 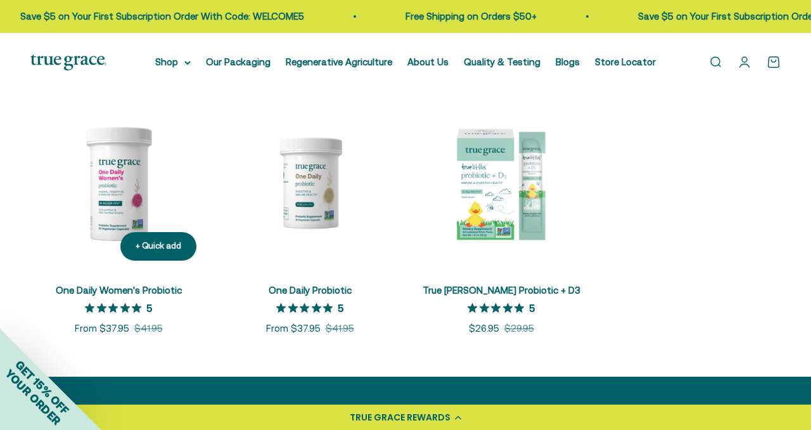 I want to click on div: TRUE GRACE REWARDS, so click(x=400, y=417).